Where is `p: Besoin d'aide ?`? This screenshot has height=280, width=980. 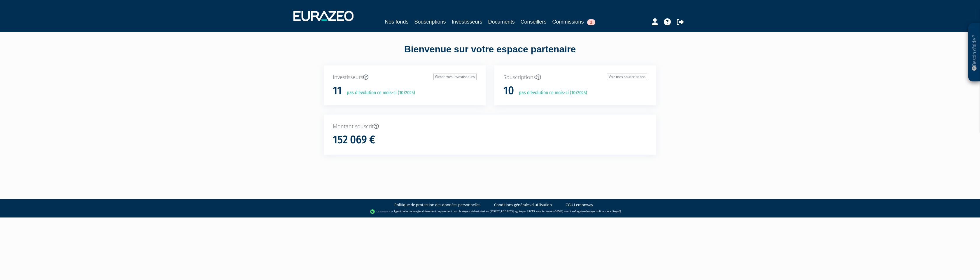
p: Besoin d'aide ? is located at coordinates (974, 53).